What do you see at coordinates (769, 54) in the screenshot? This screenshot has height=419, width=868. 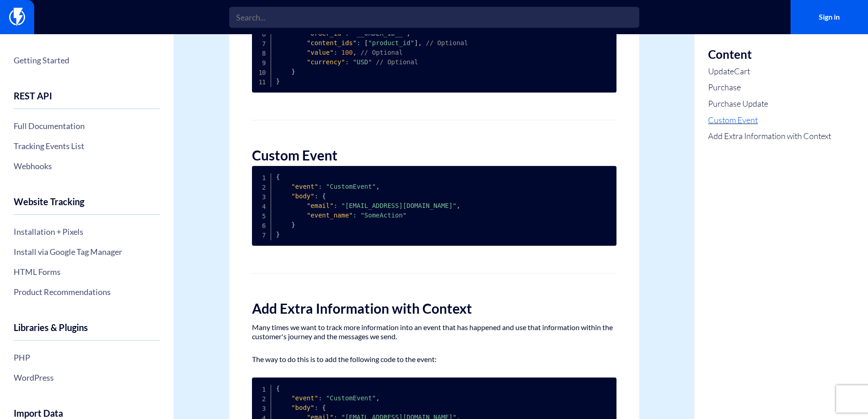 I see `h3: Content` at bounding box center [769, 54].